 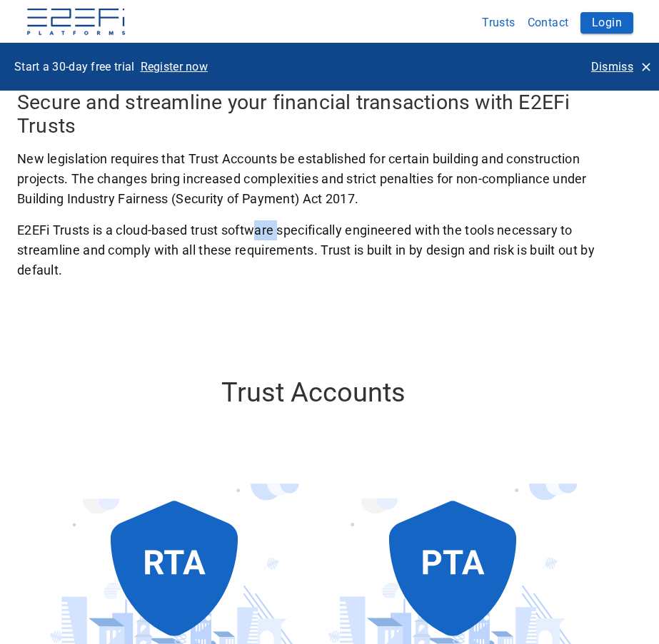 What do you see at coordinates (174, 66) in the screenshot?
I see `p: Register now` at bounding box center [174, 66].